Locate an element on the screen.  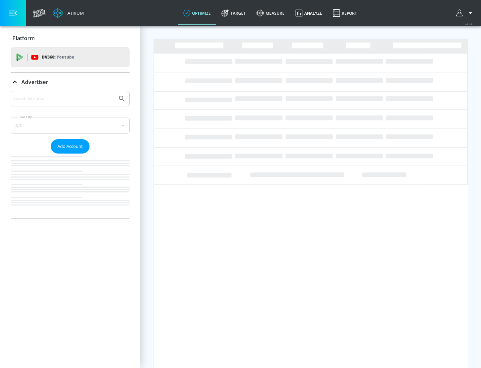
a: Analyze is located at coordinates (309, 13).